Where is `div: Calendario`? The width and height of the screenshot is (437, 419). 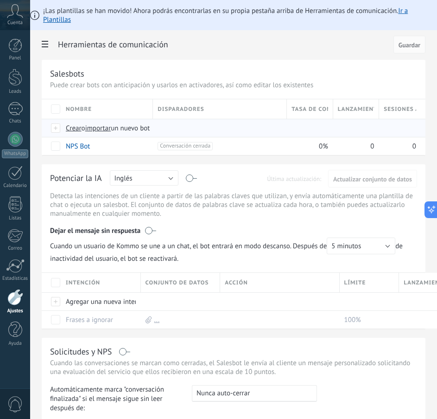
div: Calendario is located at coordinates (15, 185).